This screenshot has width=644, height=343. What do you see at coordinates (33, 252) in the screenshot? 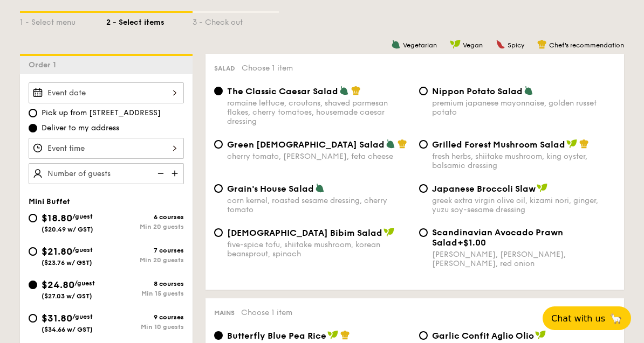
I see `input: $21.80/guest($23.76 w/ GST)7 coursesMin 20 guests` at bounding box center [33, 252].